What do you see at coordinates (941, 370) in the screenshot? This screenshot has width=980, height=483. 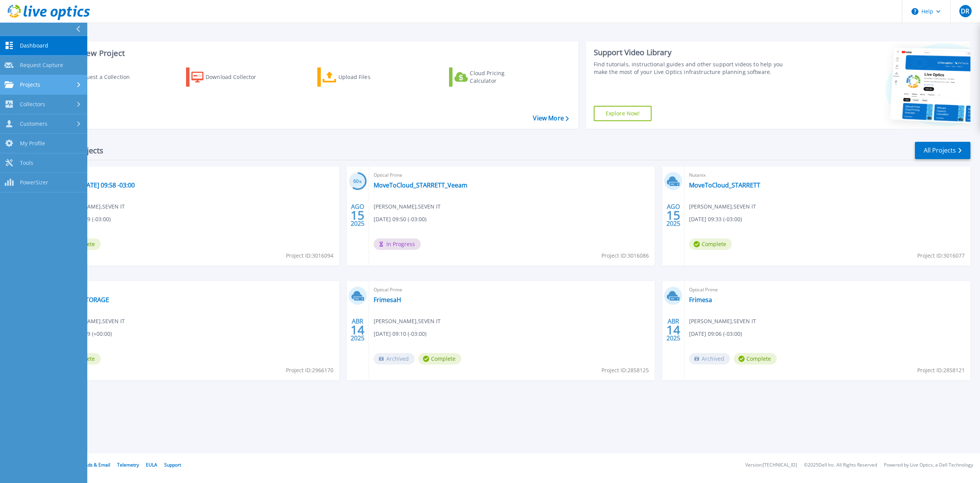 I see `span: Project ID: 2858121` at bounding box center [941, 370].